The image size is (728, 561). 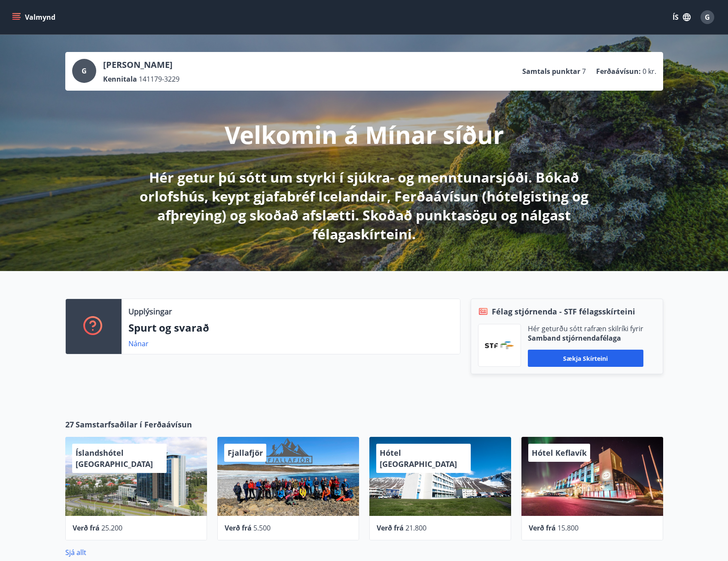 What do you see at coordinates (364, 134) in the screenshot?
I see `p: Velkomin á Mínar síður` at bounding box center [364, 134].